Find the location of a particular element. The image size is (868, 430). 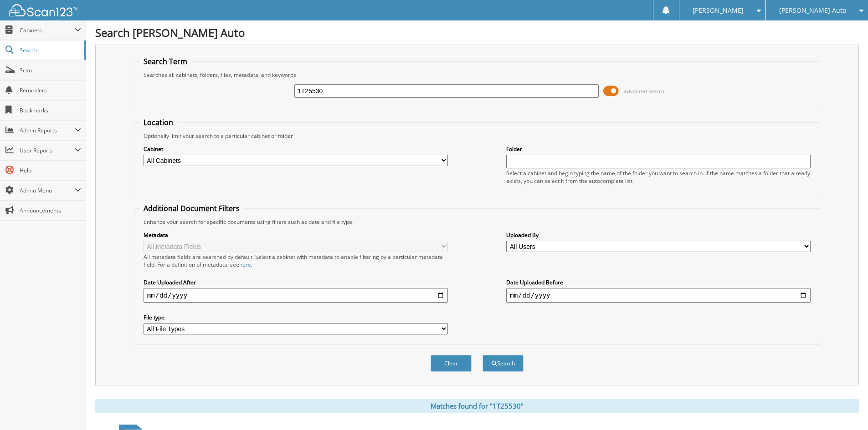

span: Help is located at coordinates (50, 170).